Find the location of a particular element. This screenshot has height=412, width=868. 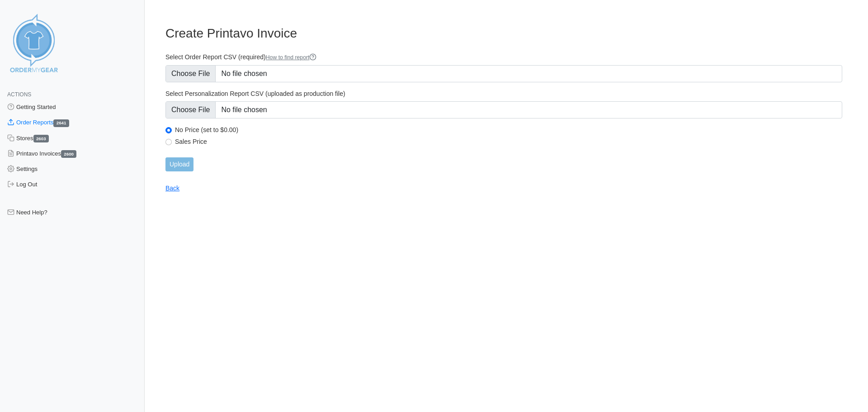

a: How to find report is located at coordinates (291, 57).